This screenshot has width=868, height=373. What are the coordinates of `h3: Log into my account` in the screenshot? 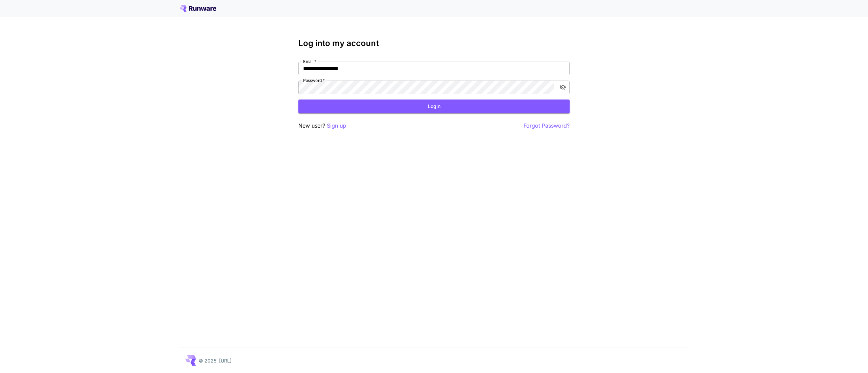 It's located at (434, 43).